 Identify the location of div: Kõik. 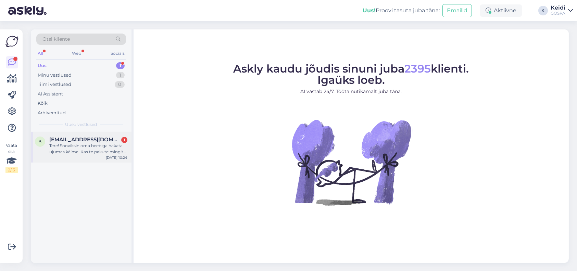
(42, 103).